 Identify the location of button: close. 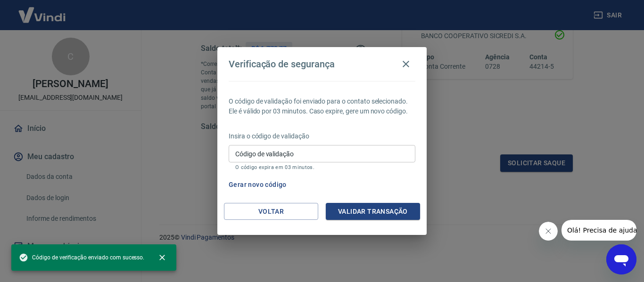
(162, 257).